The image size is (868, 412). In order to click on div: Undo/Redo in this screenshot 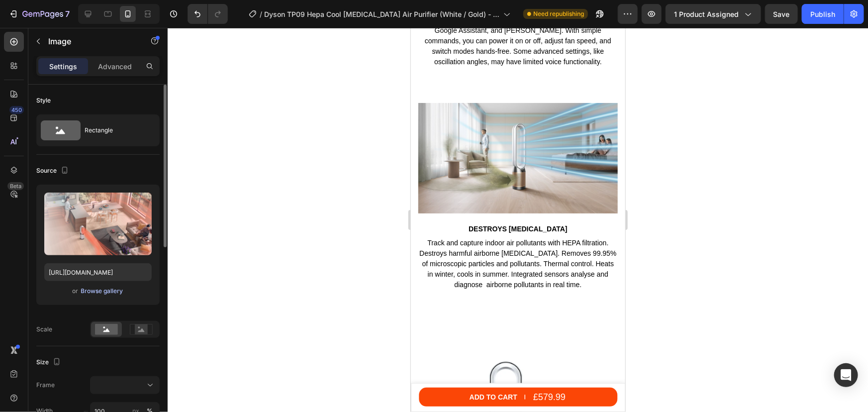, I will do `click(207, 14)`.